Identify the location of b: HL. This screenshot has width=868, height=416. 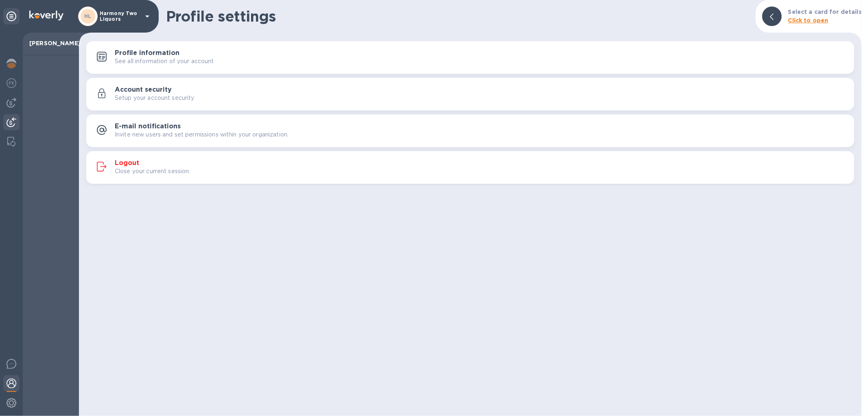
(88, 16).